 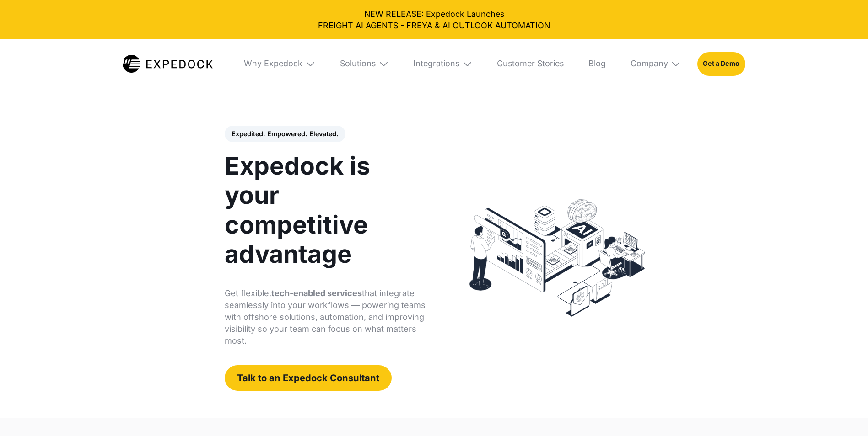 I want to click on a: Talk to an Expedock Consultant, so click(x=308, y=378).